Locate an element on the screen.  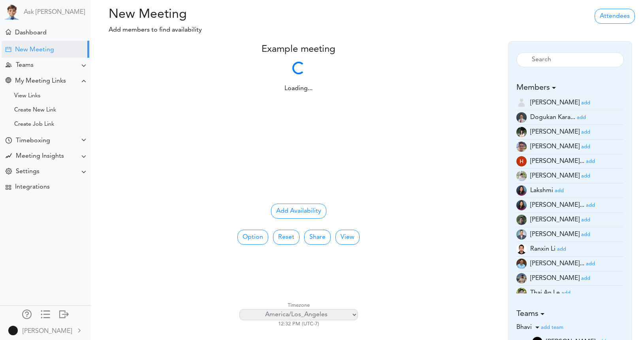
img: Powered by TEAMCAL AI is located at coordinates (12, 12).